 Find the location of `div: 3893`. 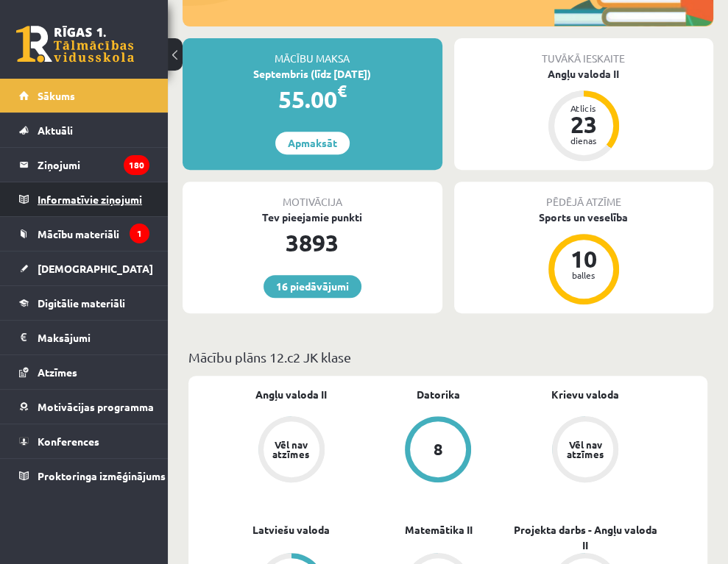

div: 3893 is located at coordinates (312, 243).